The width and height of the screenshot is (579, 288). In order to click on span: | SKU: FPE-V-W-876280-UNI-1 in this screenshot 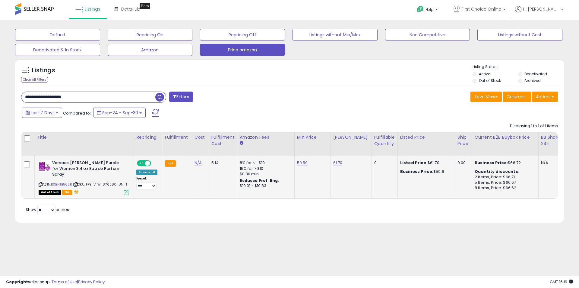, I will do `click(100, 184)`.